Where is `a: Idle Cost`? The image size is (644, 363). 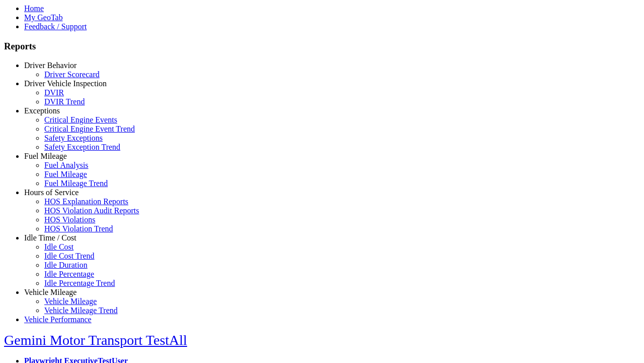 a: Idle Cost is located at coordinates (59, 246).